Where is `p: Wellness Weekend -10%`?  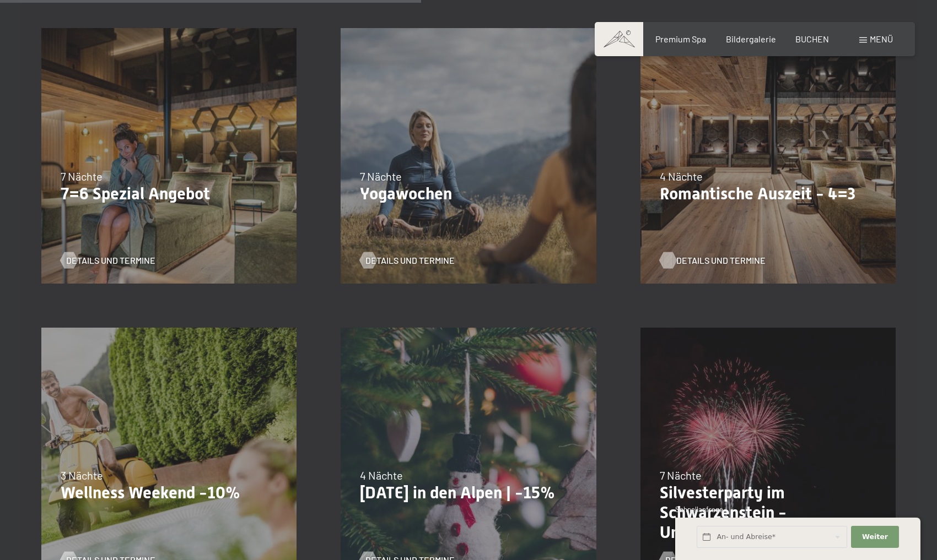 p: Wellness Weekend -10% is located at coordinates (169, 493).